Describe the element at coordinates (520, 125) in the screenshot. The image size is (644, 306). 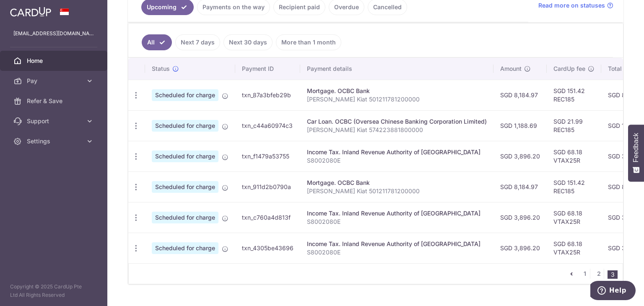
I see `td: SGD 1,188.69` at that location.